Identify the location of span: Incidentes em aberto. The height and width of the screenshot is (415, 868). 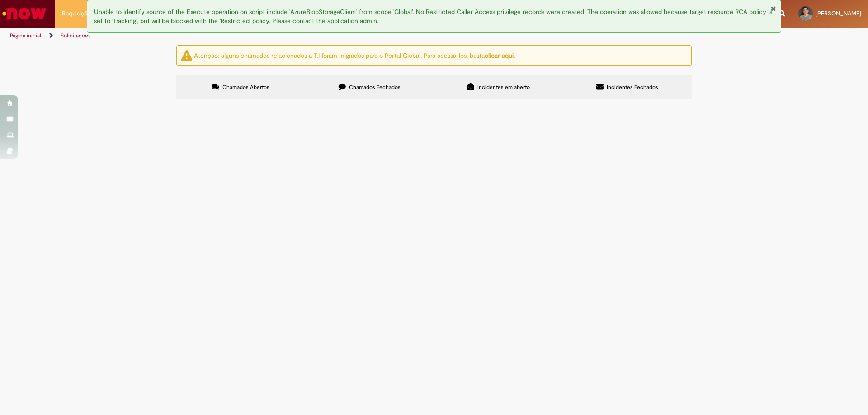
(504, 87).